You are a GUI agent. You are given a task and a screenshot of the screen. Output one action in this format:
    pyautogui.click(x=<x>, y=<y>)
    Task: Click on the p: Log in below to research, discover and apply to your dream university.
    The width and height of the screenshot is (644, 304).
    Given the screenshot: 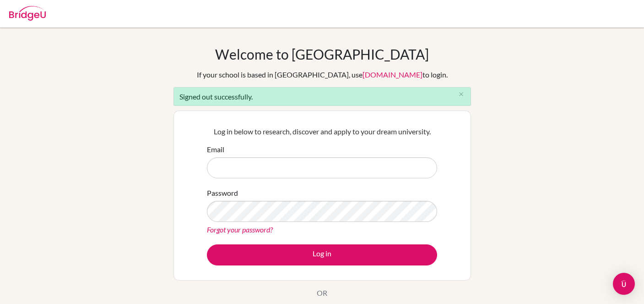 What is the action you would take?
    pyautogui.click(x=322, y=131)
    